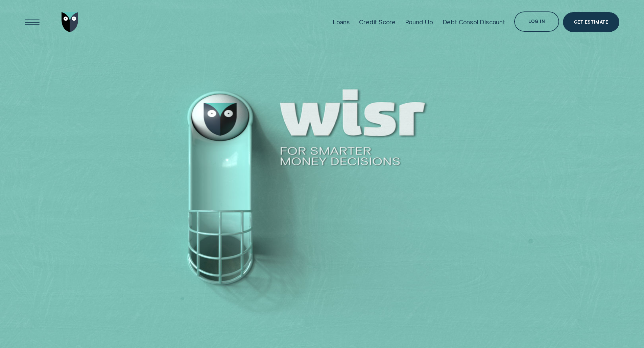 The width and height of the screenshot is (644, 348). I want to click on div: Loans, so click(341, 22).